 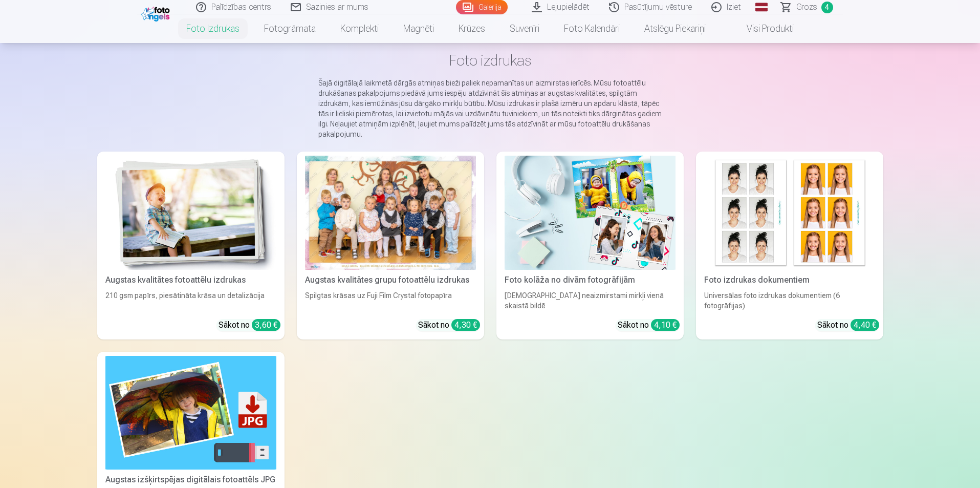 I want to click on img: Augstas kvalitātes fotoattēlu izdrukas, so click(x=191, y=213).